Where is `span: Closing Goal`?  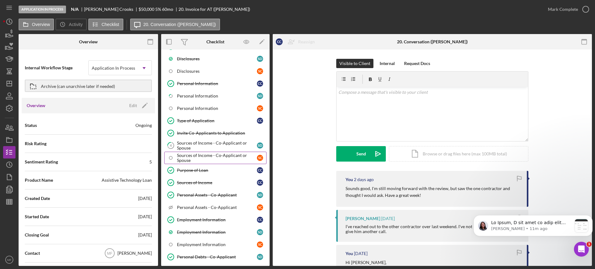 span: Closing Goal is located at coordinates (37, 235).